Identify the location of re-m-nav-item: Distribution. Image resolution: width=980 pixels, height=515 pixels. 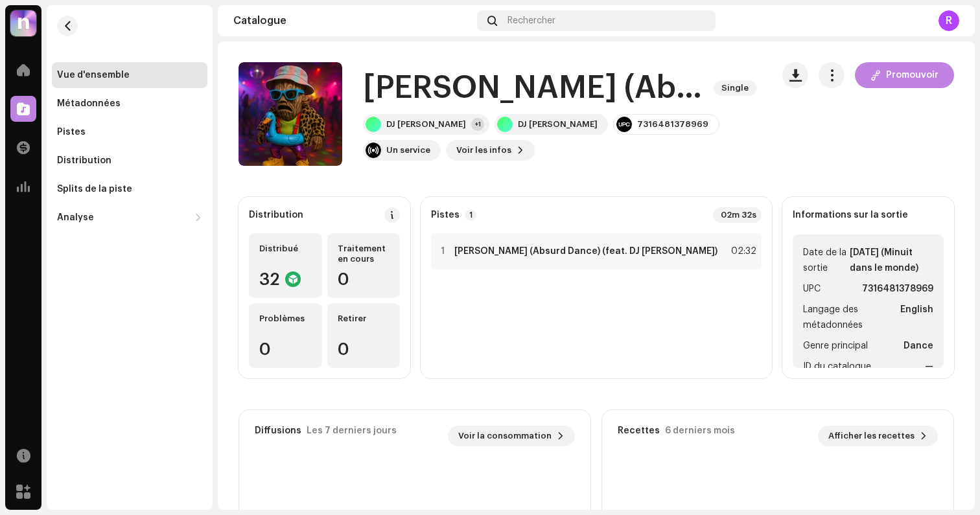
(130, 161).